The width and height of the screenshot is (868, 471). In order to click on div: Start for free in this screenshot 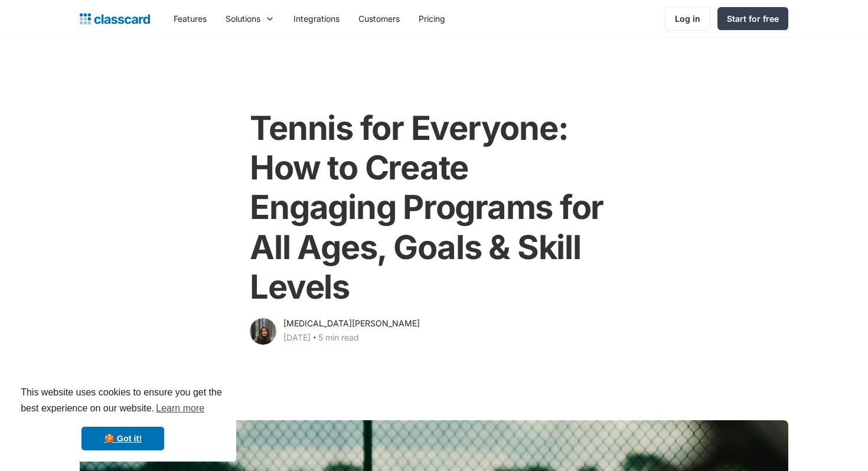, I will do `click(753, 18)`.